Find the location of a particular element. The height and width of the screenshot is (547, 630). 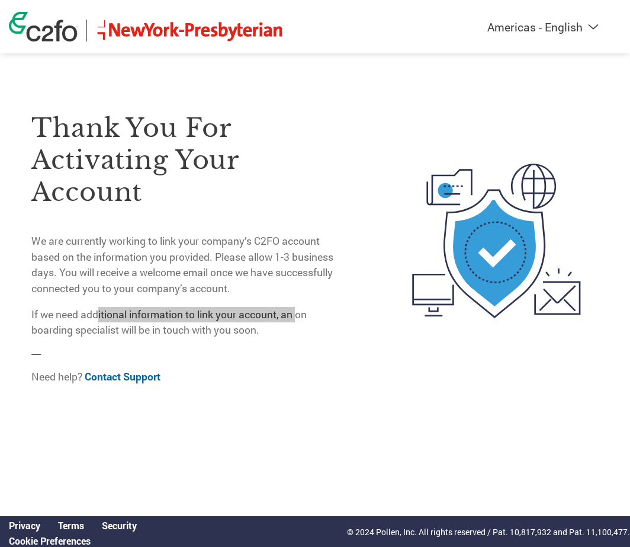

img: activated is located at coordinates (496, 240).